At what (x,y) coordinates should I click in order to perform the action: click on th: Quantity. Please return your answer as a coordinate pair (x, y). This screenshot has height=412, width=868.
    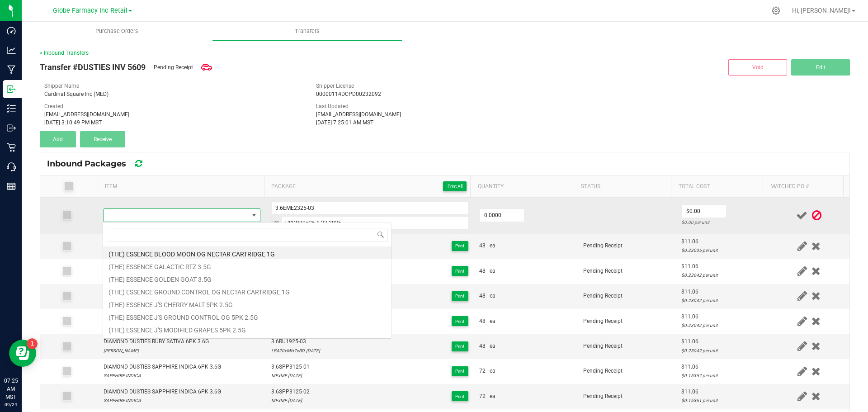
    Looking at the image, I should click on (522, 186).